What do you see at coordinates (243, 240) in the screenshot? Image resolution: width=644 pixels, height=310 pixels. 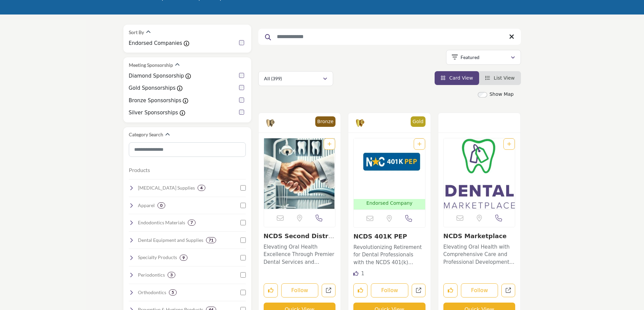 I see `input: Select Dental Equipment and Supplies checkbox` at bounding box center [243, 240].